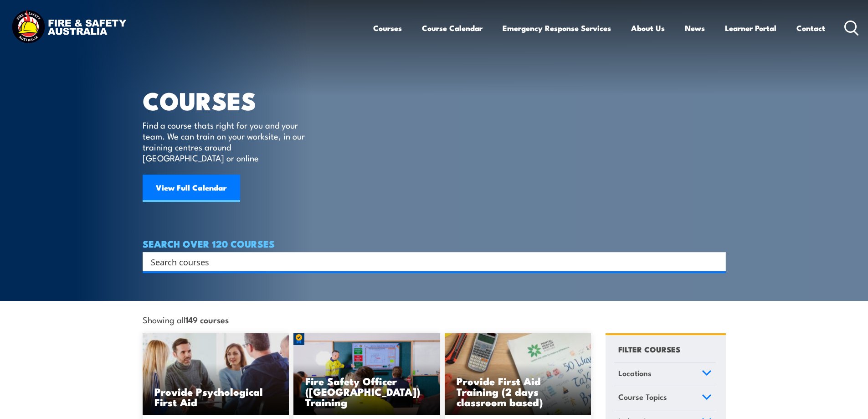 Image resolution: width=868 pixels, height=419 pixels. I want to click on a: News, so click(695, 28).